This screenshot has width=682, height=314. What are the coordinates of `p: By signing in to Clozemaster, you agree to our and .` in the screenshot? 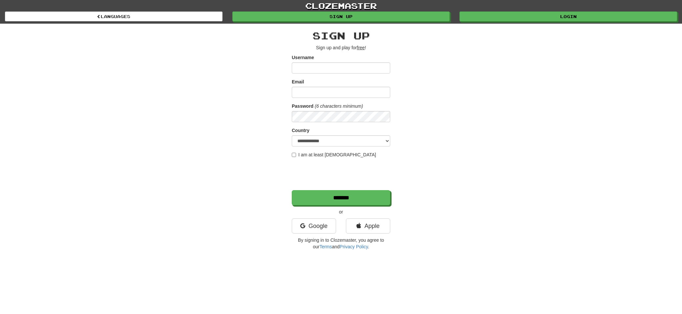 It's located at (341, 243).